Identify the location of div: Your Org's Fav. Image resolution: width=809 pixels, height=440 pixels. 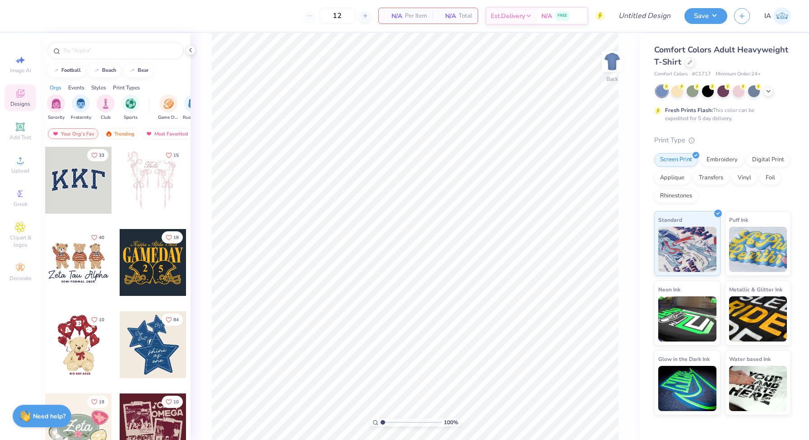
(73, 134).